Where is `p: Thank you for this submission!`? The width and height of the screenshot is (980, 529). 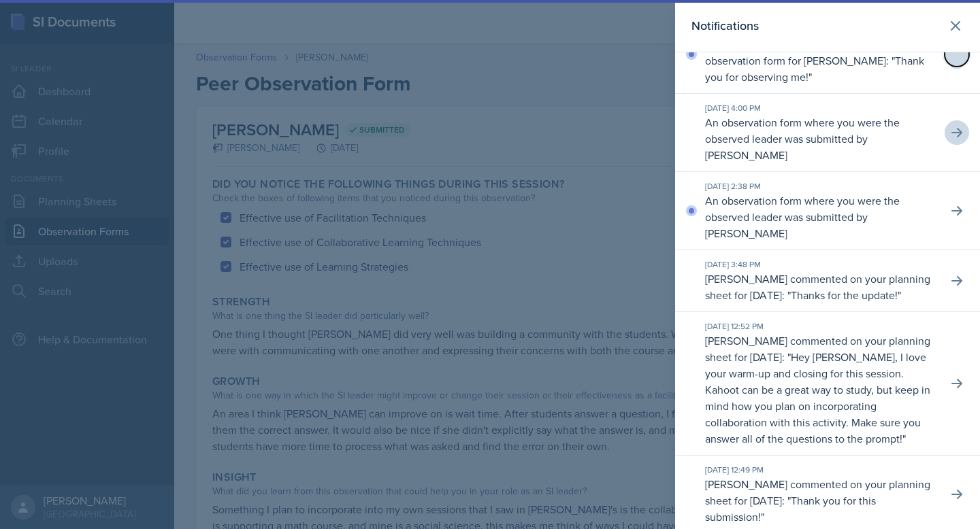
p: Thank you for this submission! is located at coordinates (790, 509).